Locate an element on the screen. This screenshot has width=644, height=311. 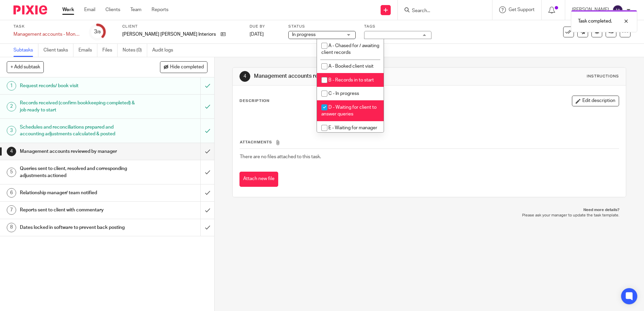
label: Status is located at coordinates (322, 27).